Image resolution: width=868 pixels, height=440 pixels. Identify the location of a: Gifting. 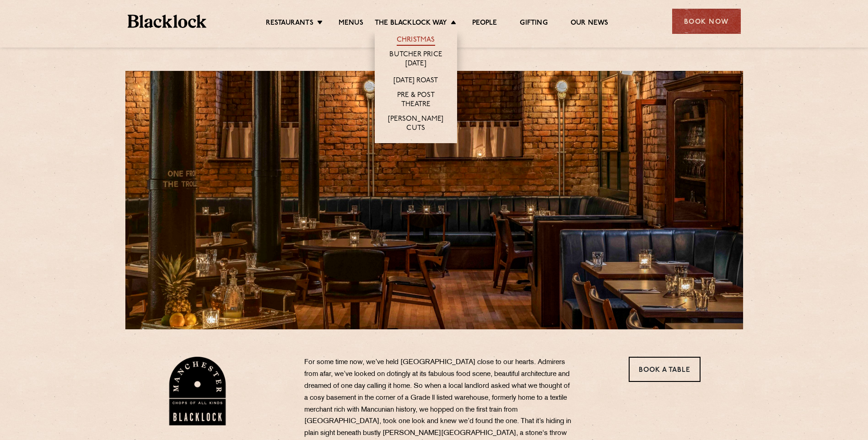
(534, 24).